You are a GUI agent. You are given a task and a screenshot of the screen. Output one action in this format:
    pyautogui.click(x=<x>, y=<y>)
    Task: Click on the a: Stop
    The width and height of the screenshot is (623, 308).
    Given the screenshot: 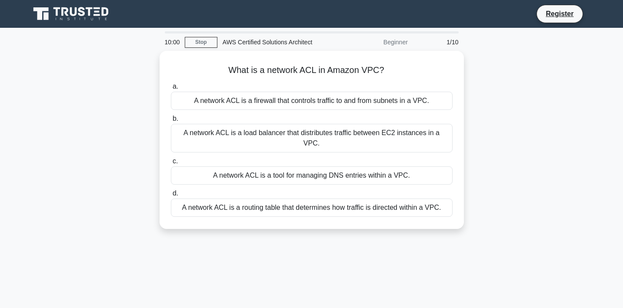 What is the action you would take?
    pyautogui.click(x=201, y=42)
    